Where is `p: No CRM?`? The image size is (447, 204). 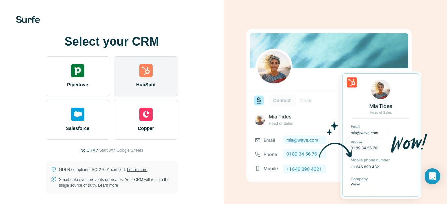
p: No CRM? is located at coordinates (89, 151).